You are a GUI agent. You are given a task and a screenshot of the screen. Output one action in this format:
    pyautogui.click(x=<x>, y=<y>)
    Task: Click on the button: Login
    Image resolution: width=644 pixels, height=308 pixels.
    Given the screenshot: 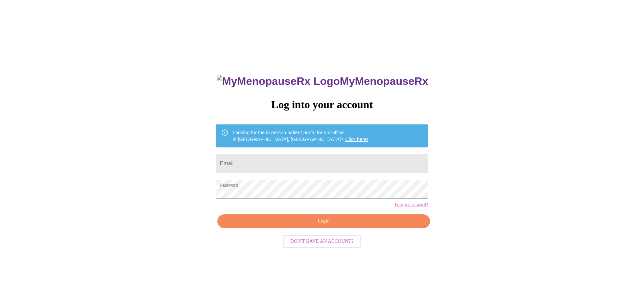 What is the action you would take?
    pyautogui.click(x=323, y=221)
    